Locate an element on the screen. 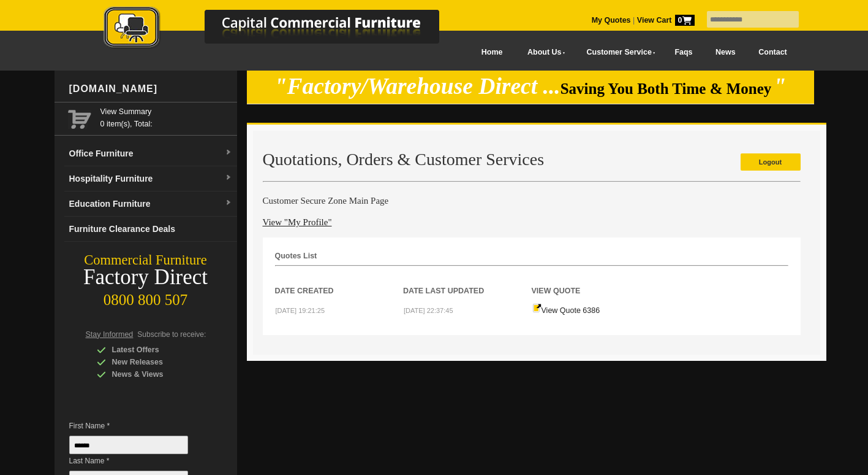  th: View Quote is located at coordinates (596, 282).